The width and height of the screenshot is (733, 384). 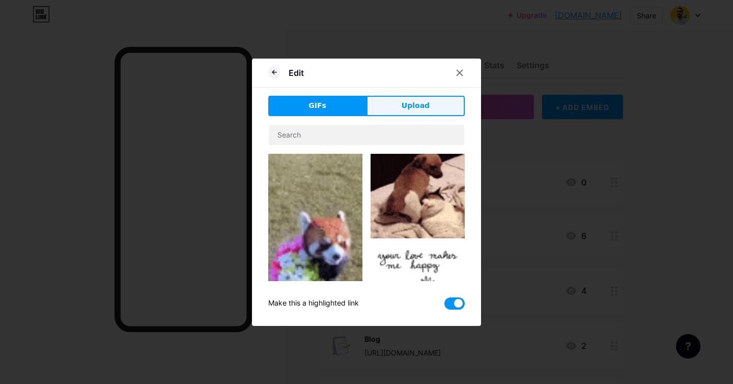 I want to click on span: Upload, so click(x=415, y=105).